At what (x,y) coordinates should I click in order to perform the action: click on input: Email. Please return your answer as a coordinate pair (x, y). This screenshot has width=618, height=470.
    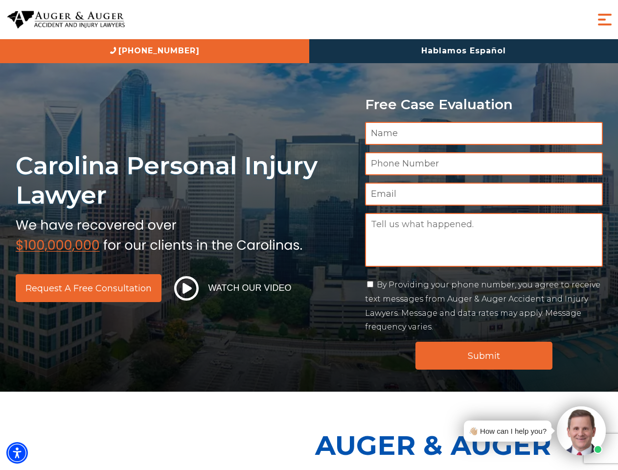
    Looking at the image, I should click on (484, 194).